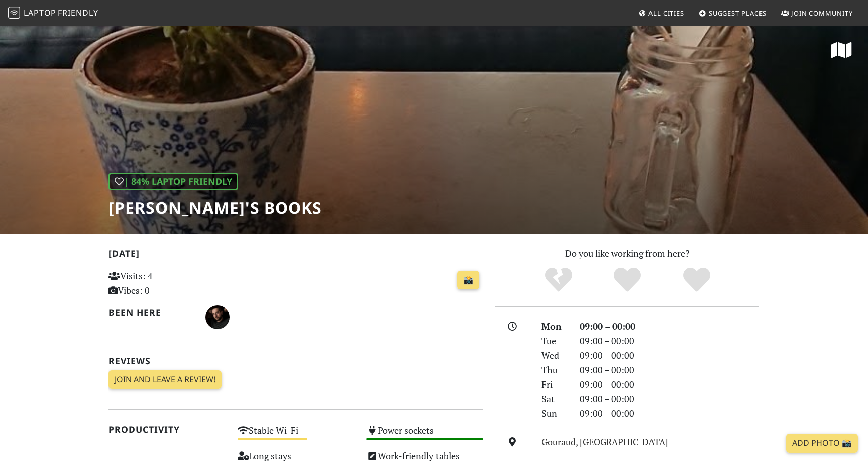 The width and height of the screenshot is (868, 463). I want to click on span: Suggest Places, so click(738, 13).